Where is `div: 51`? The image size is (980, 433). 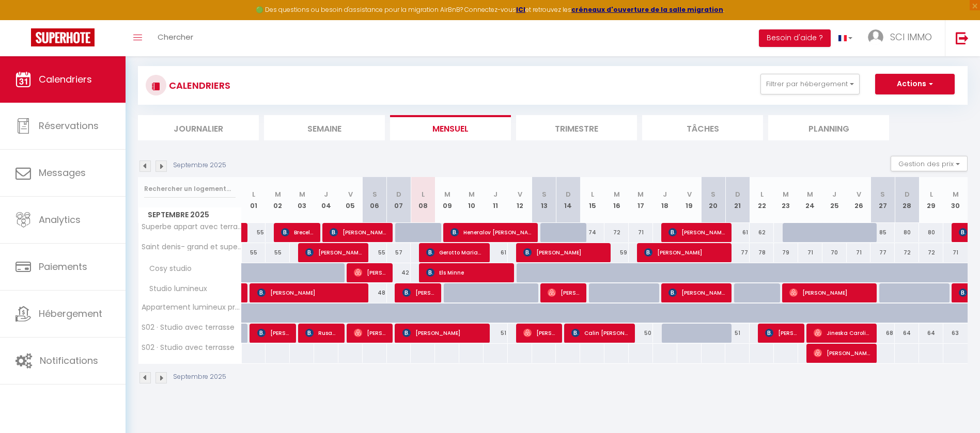
div: 51 is located at coordinates (495, 332).